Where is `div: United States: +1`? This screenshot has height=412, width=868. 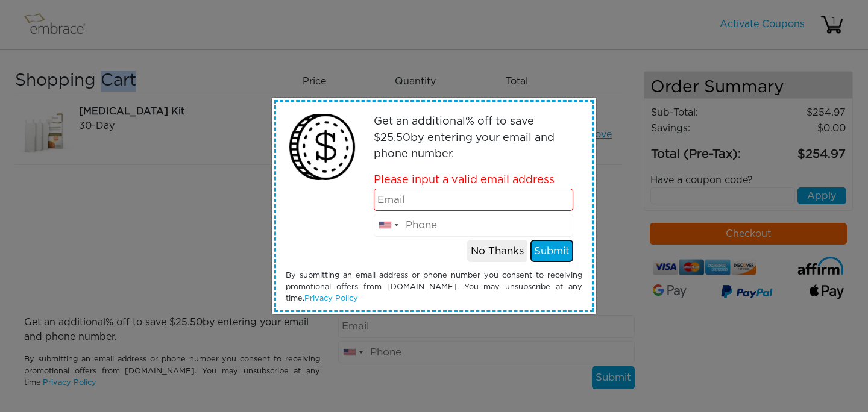 div: United States: +1 is located at coordinates (388, 226).